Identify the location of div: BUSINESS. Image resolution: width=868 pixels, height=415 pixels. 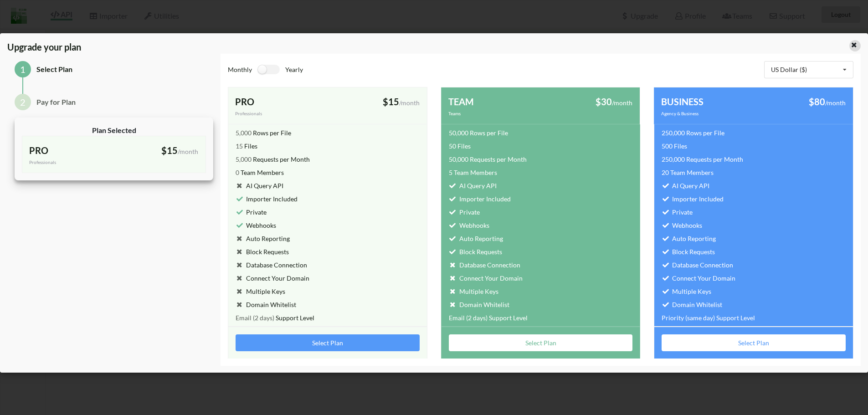
(707, 102).